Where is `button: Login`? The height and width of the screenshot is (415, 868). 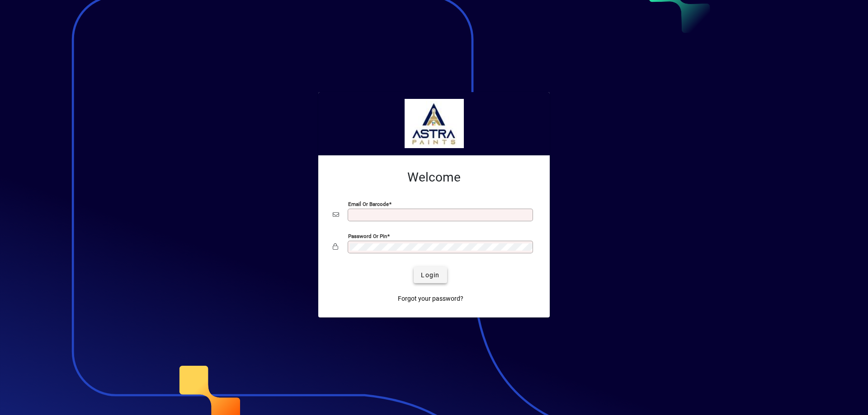 button: Login is located at coordinates (430, 275).